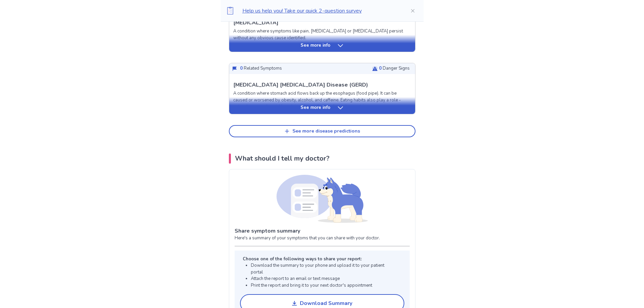  I want to click on p: Choose one of the following ways to share your report:, so click(320, 260).